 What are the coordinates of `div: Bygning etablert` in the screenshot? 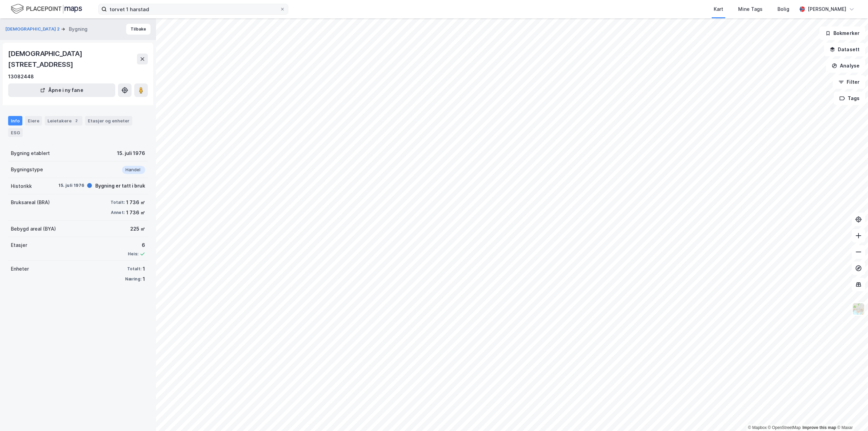 It's located at (30, 154).